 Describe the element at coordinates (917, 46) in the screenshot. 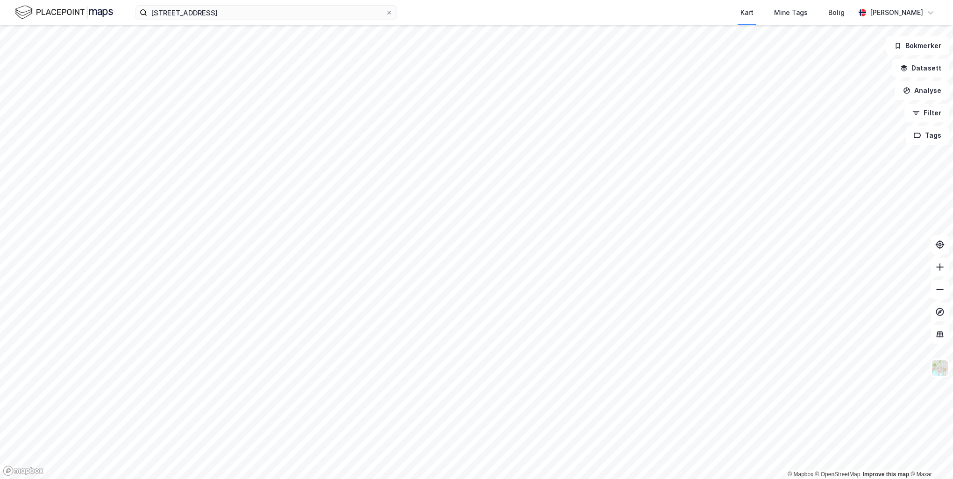

I see `button: Bokmerker` at that location.